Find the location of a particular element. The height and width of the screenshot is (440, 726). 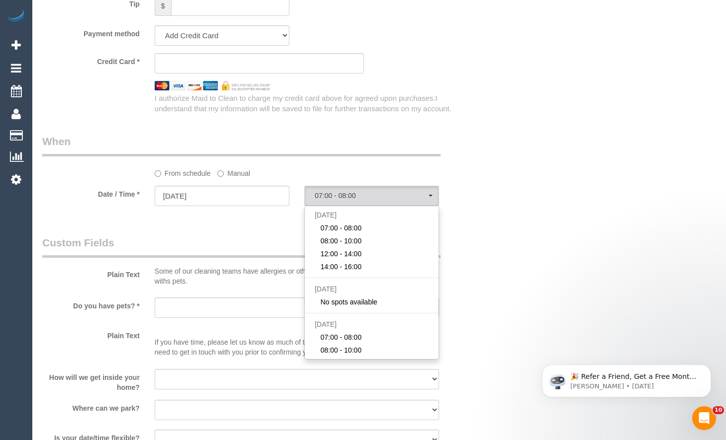

label: Do you have pets? * is located at coordinates (91, 304).